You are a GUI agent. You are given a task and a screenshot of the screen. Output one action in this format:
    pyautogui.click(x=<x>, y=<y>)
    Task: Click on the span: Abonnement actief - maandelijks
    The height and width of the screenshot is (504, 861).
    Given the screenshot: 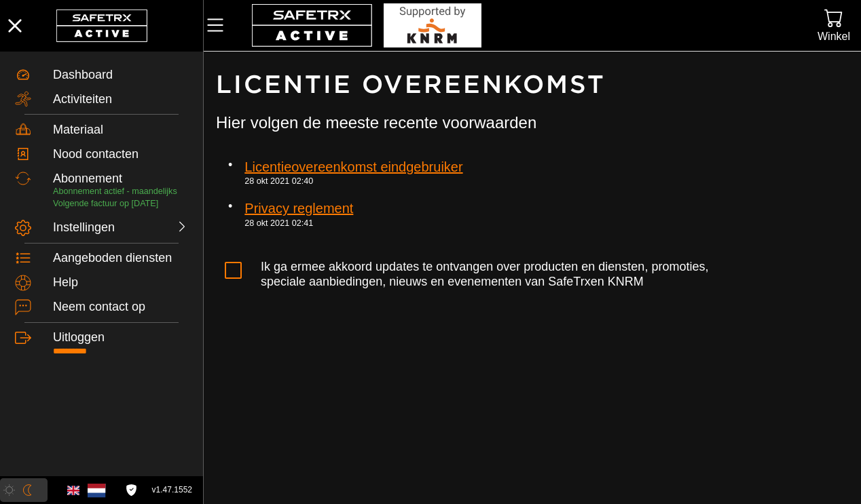 What is the action you would take?
    pyautogui.click(x=115, y=191)
    